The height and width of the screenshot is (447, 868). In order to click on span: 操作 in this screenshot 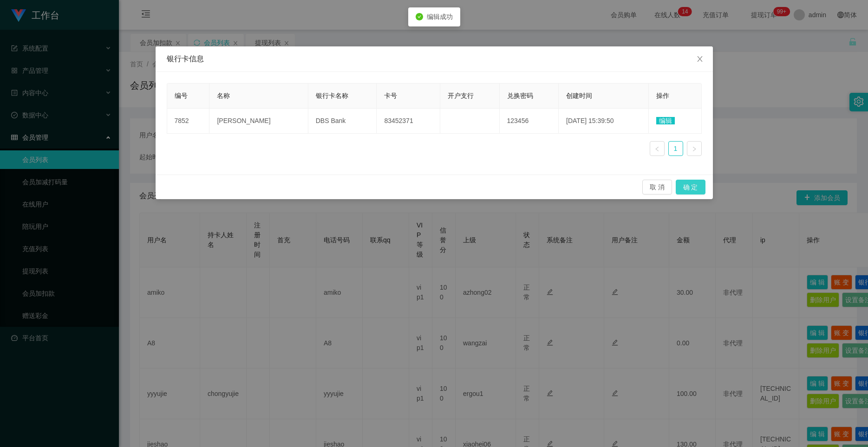, I will do `click(662, 95)`.